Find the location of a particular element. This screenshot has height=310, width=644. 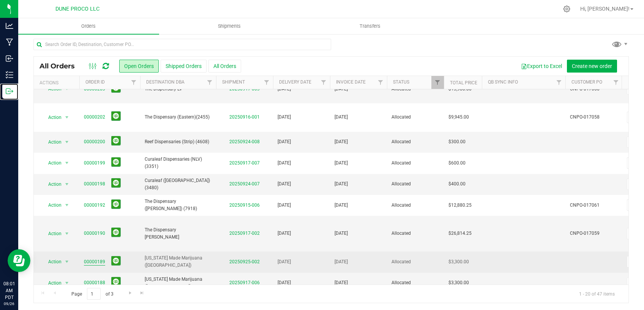

span: Page of 3 is located at coordinates (93, 293).